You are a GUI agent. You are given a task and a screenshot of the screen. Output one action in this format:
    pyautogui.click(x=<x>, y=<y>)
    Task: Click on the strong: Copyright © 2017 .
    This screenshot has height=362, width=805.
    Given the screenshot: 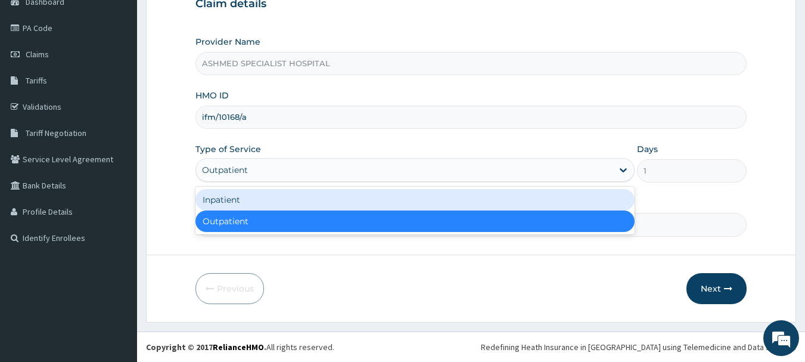 What is the action you would take?
    pyautogui.click(x=206, y=347)
    